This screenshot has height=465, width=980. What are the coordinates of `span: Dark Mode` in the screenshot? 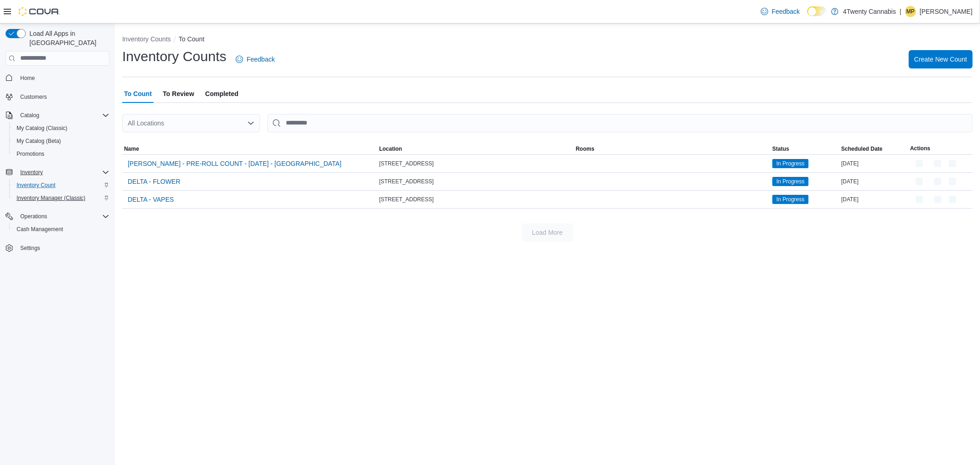 It's located at (808, 16).